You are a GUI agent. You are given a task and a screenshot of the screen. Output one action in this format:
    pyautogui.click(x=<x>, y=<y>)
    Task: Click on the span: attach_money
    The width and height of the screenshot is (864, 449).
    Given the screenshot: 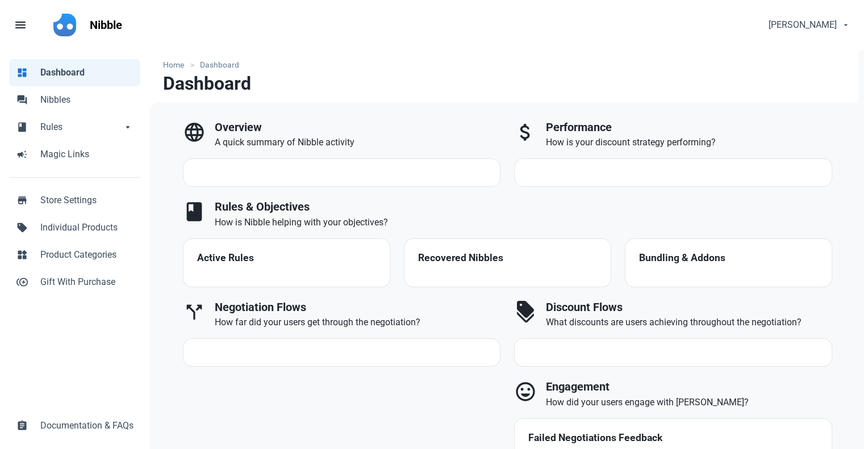 What is the action you would take?
    pyautogui.click(x=525, y=132)
    